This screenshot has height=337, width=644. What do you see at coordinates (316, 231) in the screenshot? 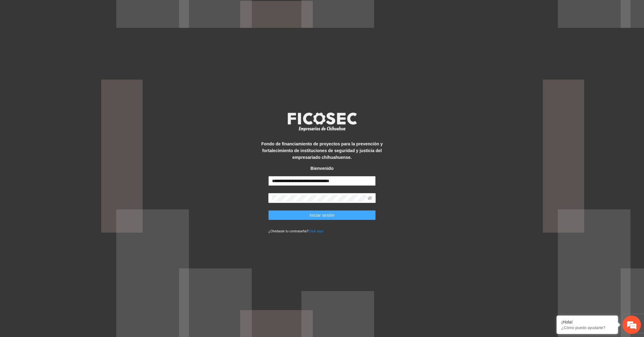
I see `a: Click aqui` at bounding box center [316, 231].